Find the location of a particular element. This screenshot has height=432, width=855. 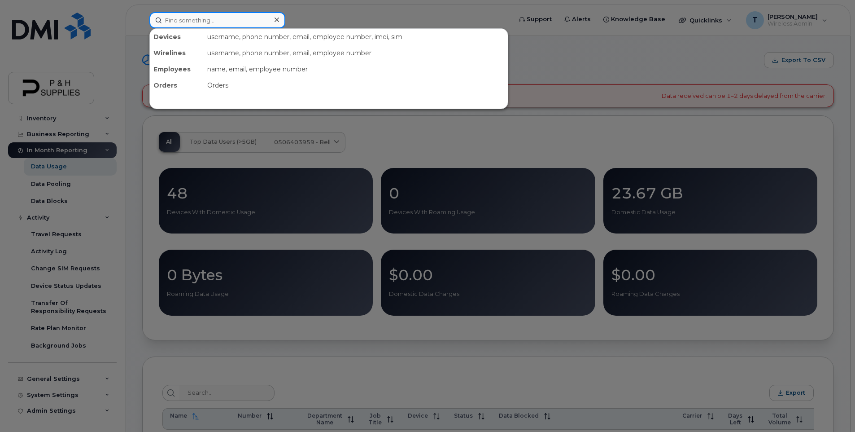

div: username, phone number, email, employee number, imei, sim is located at coordinates (356, 37).